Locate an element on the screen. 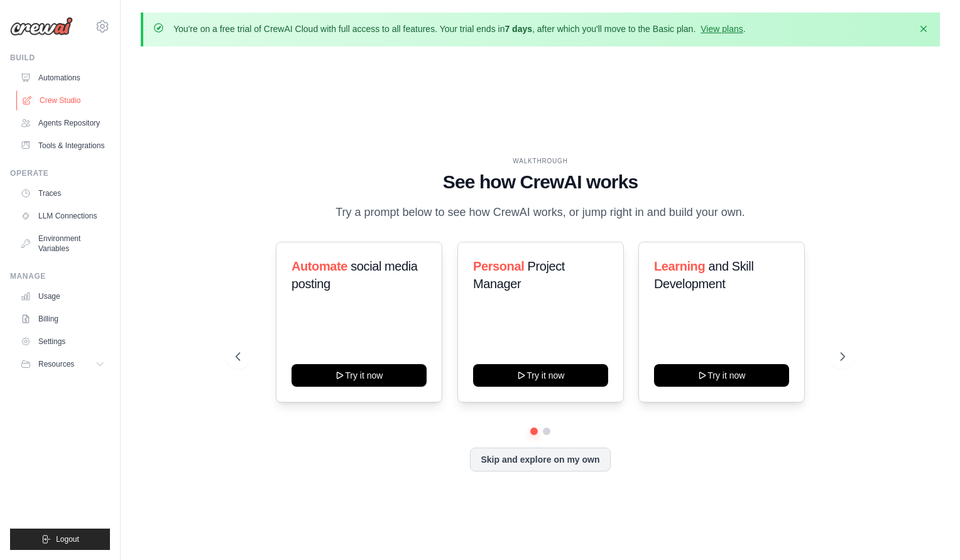 This screenshot has height=560, width=960. div: Build is located at coordinates (60, 57).